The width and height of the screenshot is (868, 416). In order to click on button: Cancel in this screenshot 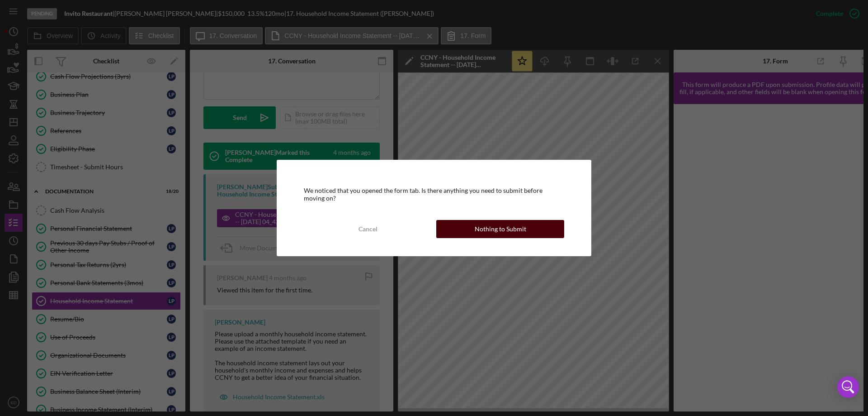, I will do `click(368, 229)`.